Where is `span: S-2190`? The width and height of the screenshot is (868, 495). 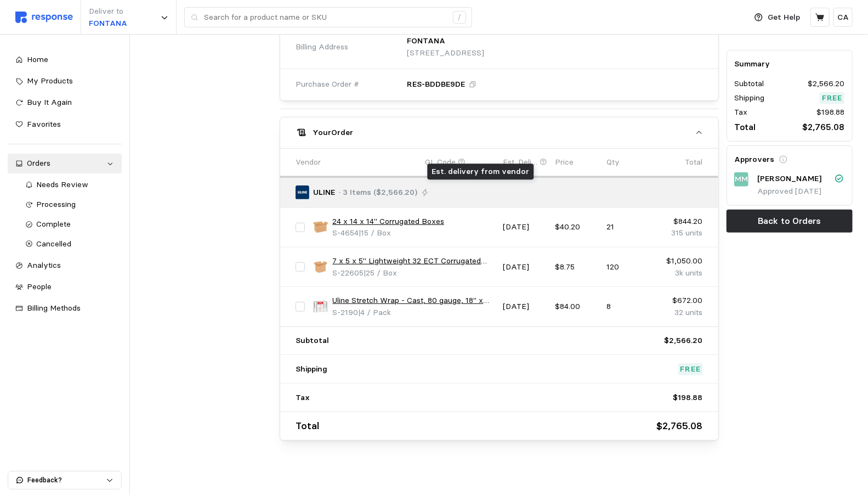 span: S-2190 is located at coordinates (345, 312).